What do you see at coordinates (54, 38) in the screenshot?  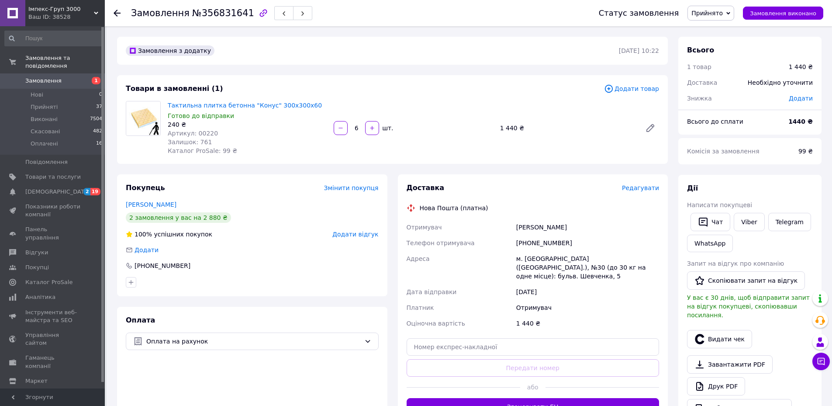 I see `input: Пошук` at bounding box center [54, 38].